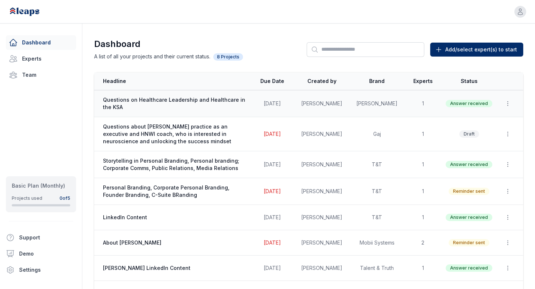  Describe the element at coordinates (322, 81) in the screenshot. I see `th: Created by` at that location.